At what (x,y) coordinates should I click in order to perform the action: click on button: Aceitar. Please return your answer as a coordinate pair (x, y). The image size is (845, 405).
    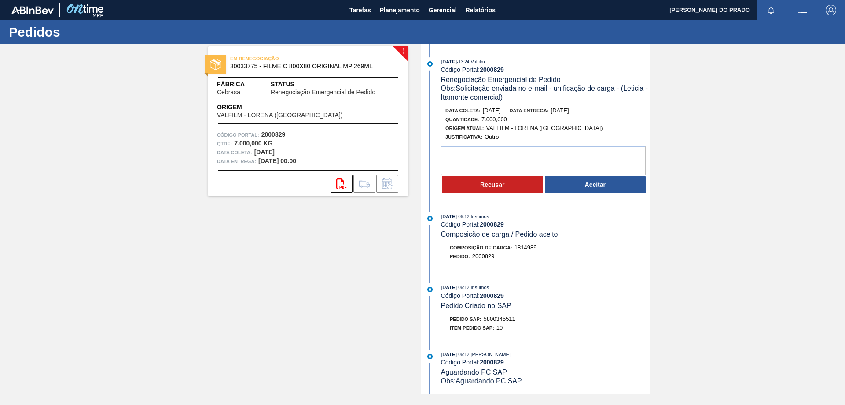
    Looking at the image, I should click on (596, 184).